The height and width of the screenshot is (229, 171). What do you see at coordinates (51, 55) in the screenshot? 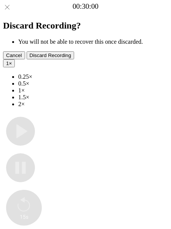
I see `button: Discard Recording` at bounding box center [51, 55].